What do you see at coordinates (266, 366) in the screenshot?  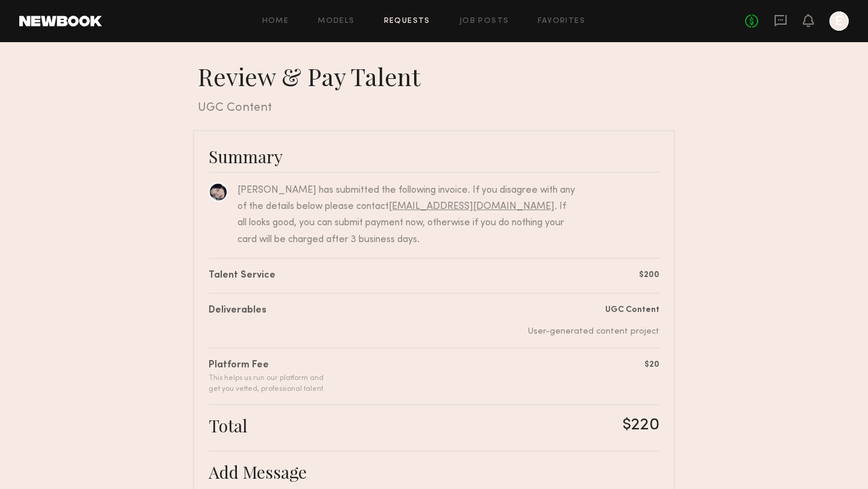 I see `div: Platform Fee` at bounding box center [266, 366].